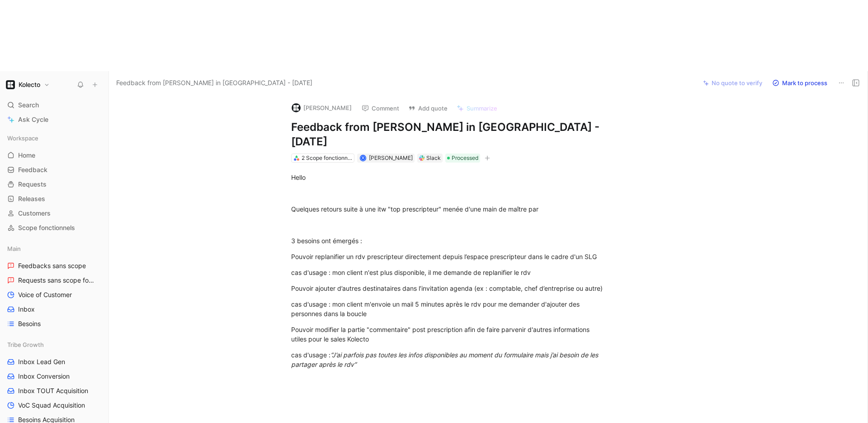  Describe the element at coordinates (54, 361) in the screenshot. I see `a: Inbox Lead Gen` at that location.